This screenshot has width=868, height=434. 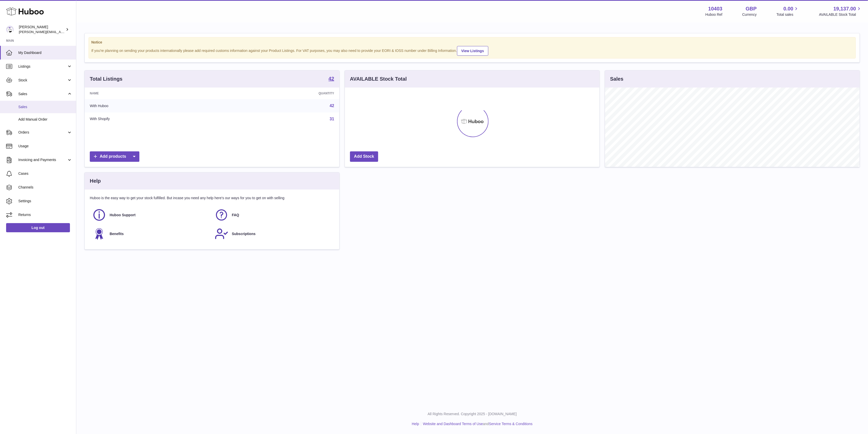 What do you see at coordinates (840, 11) in the screenshot?
I see `a: 19,137.00 AVAILABLE Stock Total` at bounding box center [840, 11].